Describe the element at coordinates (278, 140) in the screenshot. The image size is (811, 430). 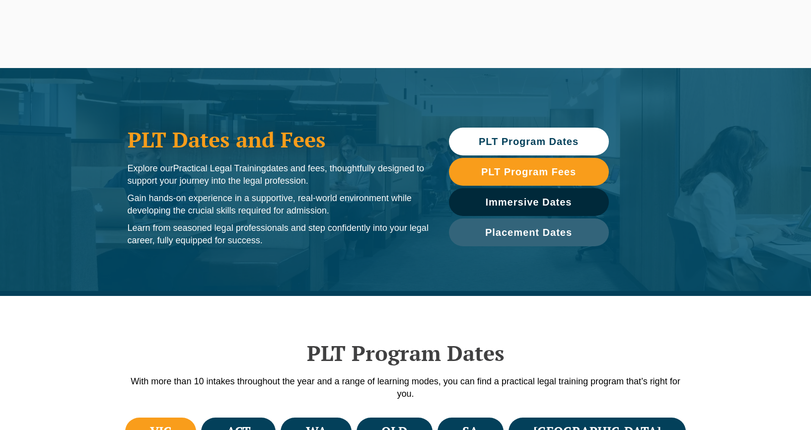
I see `h1: PLT Dates and Fees` at that location.